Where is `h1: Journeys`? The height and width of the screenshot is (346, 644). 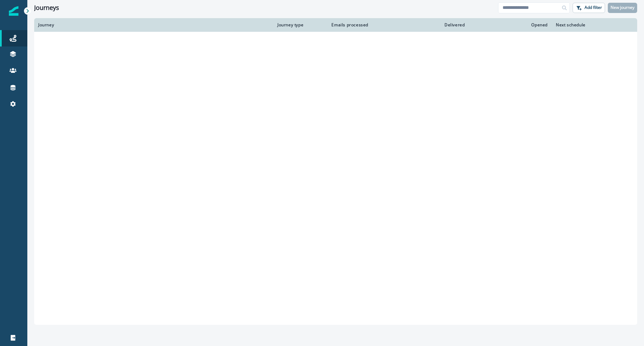
h1: Journeys is located at coordinates (47, 8).